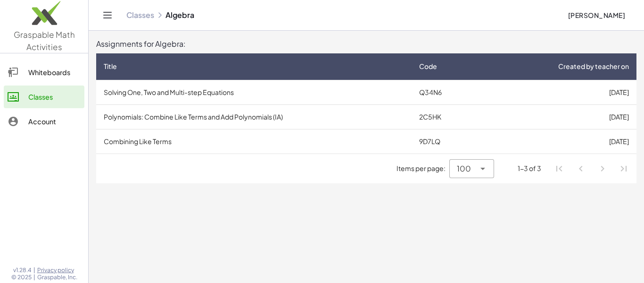 The width and height of the screenshot is (644, 283). I want to click on td: Polynomials: Combine Like Terms and Add Polynomials (IA), so click(254, 117).